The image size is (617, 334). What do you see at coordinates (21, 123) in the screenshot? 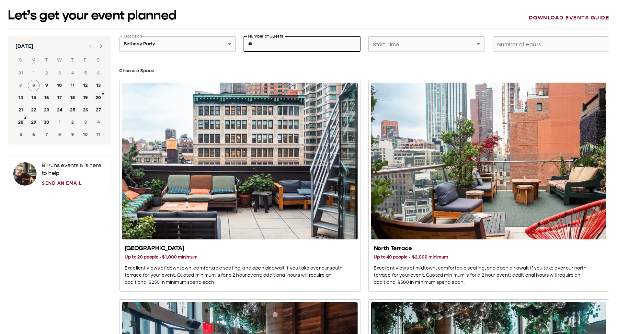
I see `button: 28` at bounding box center [21, 123].